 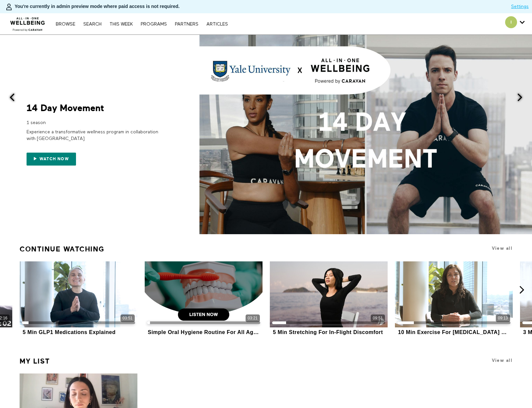 What do you see at coordinates (378, 318) in the screenshot?
I see `div: 09:51` at bounding box center [378, 318].